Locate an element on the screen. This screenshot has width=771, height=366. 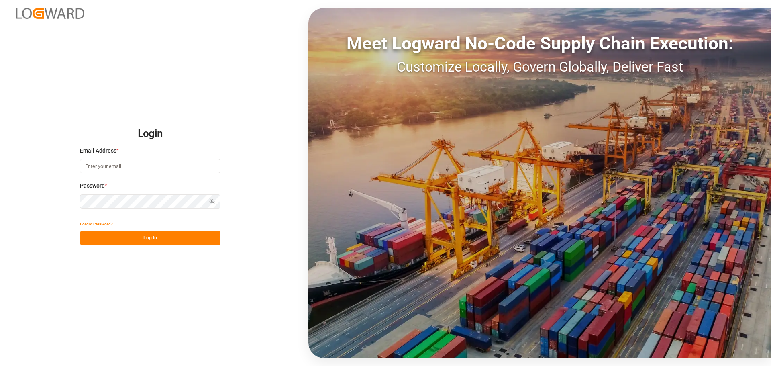
button: Log In is located at coordinates (150, 238).